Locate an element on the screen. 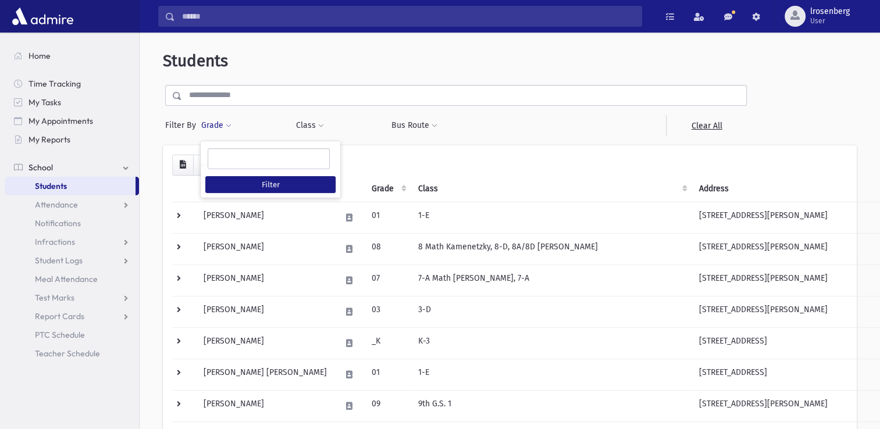  a: Test Marks is located at coordinates (72, 298).